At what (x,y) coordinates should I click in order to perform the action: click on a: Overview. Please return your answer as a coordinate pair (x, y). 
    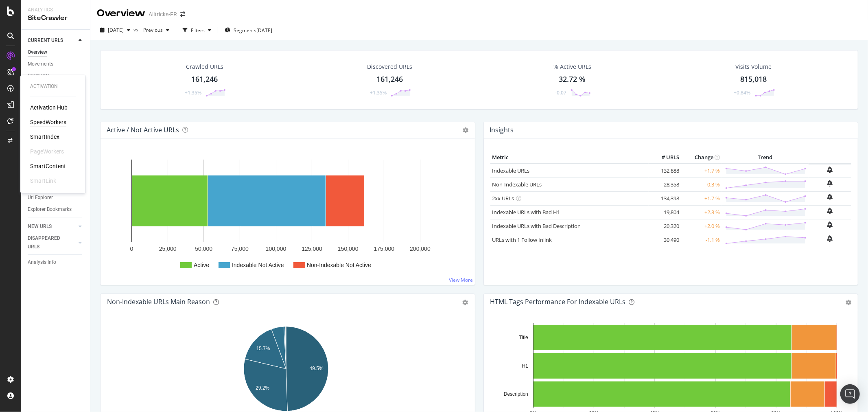
    Looking at the image, I should click on (56, 52).